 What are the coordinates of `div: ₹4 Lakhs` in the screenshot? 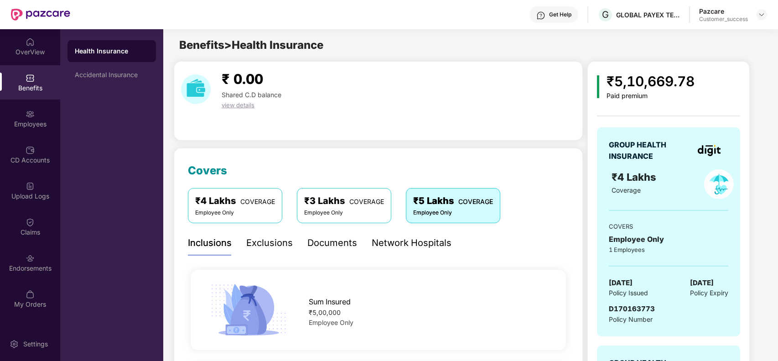 It's located at (235, 201).